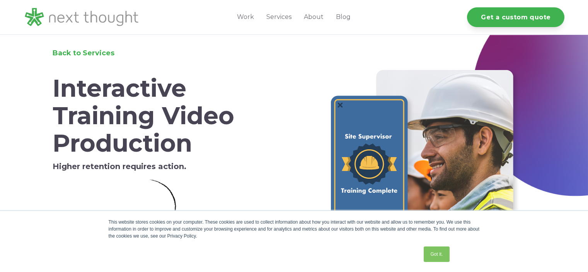 The width and height of the screenshot is (588, 272). I want to click on a: Get a custom quote, so click(516, 17).